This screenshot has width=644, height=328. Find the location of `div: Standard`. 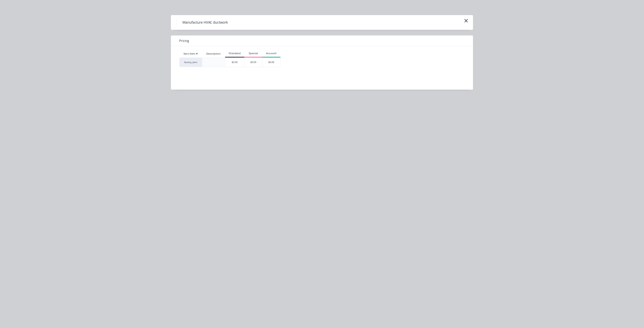

div: Standard is located at coordinates (235, 54).